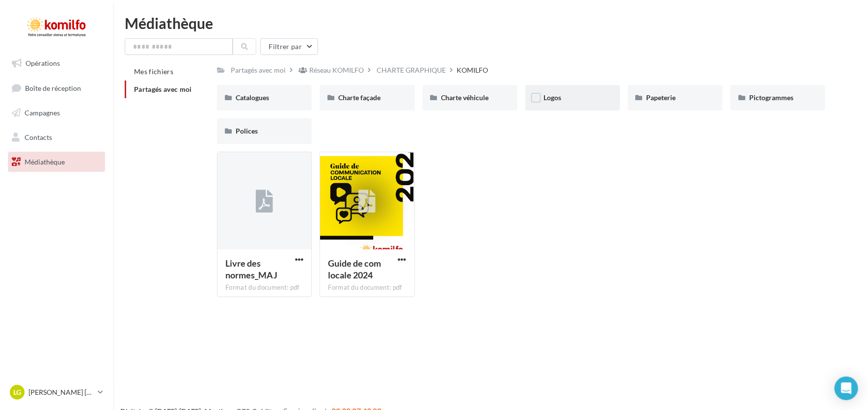 This screenshot has height=410, width=868. I want to click on span: Contacts, so click(39, 137).